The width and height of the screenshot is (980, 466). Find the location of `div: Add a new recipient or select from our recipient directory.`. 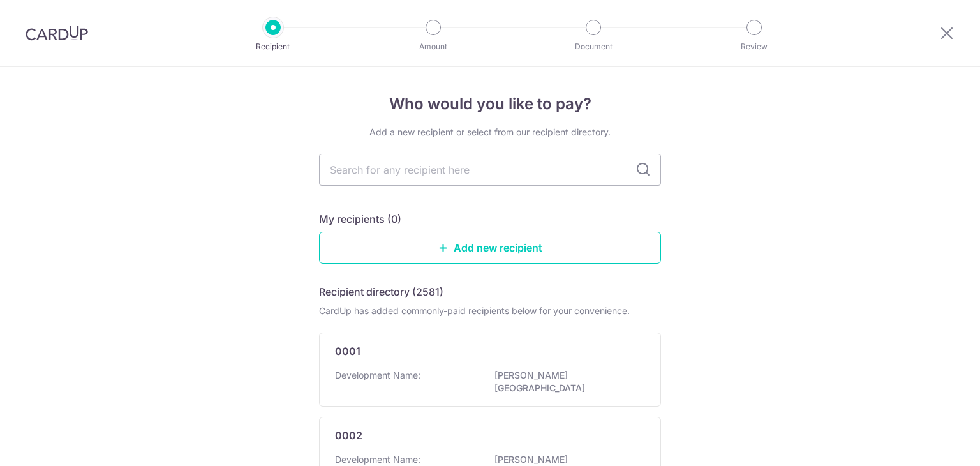

div: Add a new recipient or select from our recipient directory. is located at coordinates (490, 132).